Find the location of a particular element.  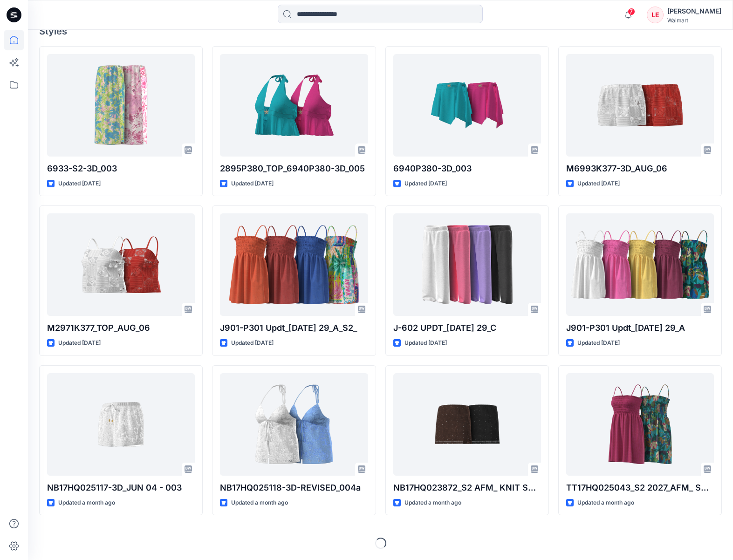

a: J901-P301 Updt_JUL 29_A is located at coordinates (640, 265).